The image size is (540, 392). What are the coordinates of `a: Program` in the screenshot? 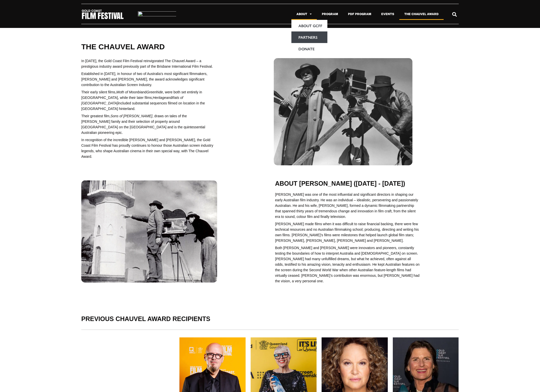 It's located at (330, 14).